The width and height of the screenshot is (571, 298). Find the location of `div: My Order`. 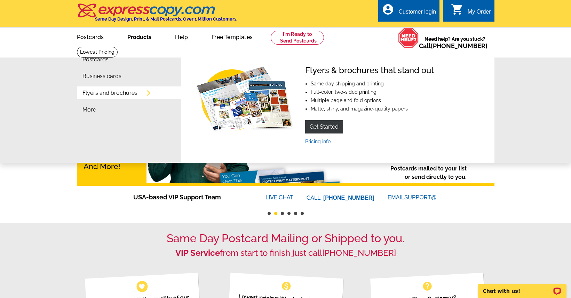

div: My Order is located at coordinates (479, 14).